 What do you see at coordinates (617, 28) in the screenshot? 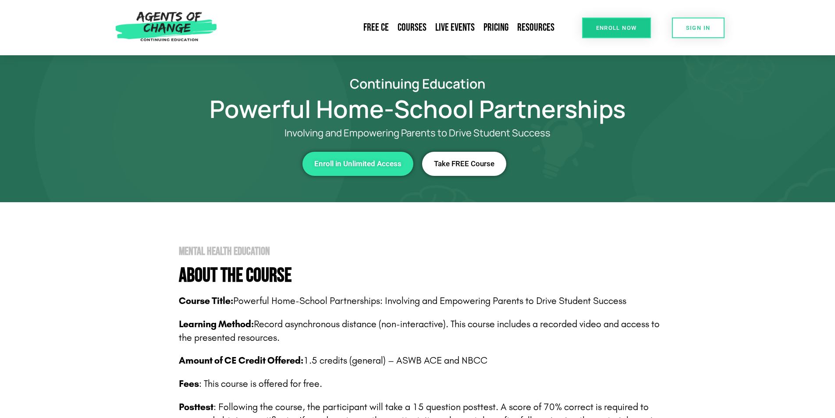
I see `span: Enroll Now` at bounding box center [617, 28].